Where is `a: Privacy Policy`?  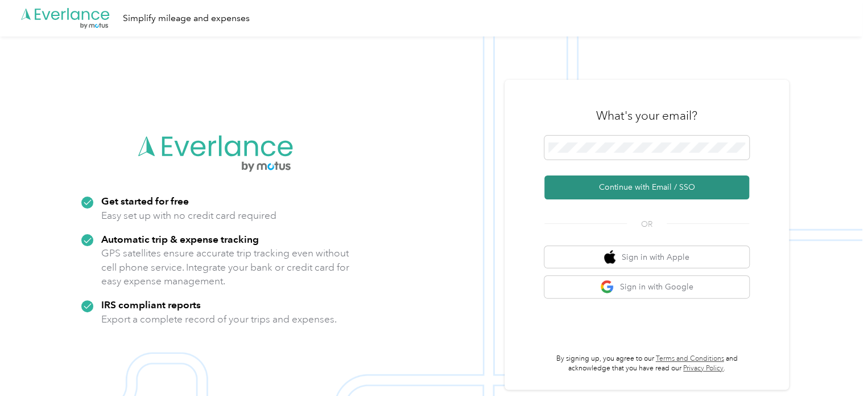 a: Privacy Policy is located at coordinates (703, 368).